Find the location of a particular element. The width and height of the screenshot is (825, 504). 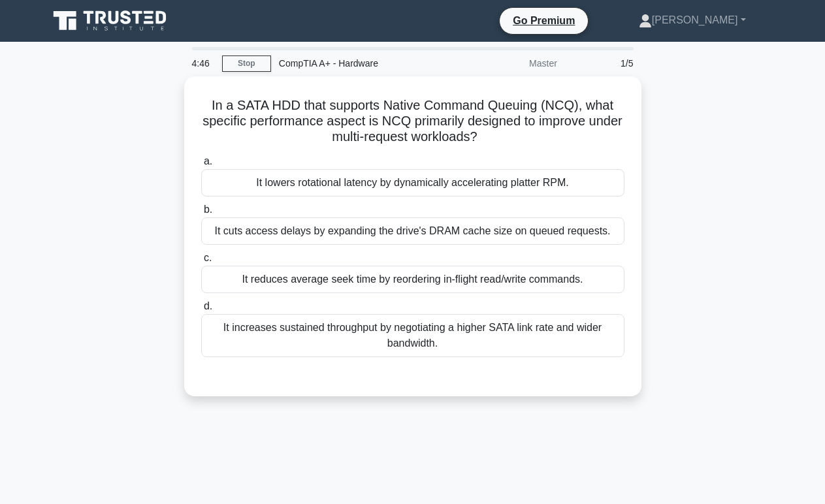

span: d. is located at coordinates (208, 305).